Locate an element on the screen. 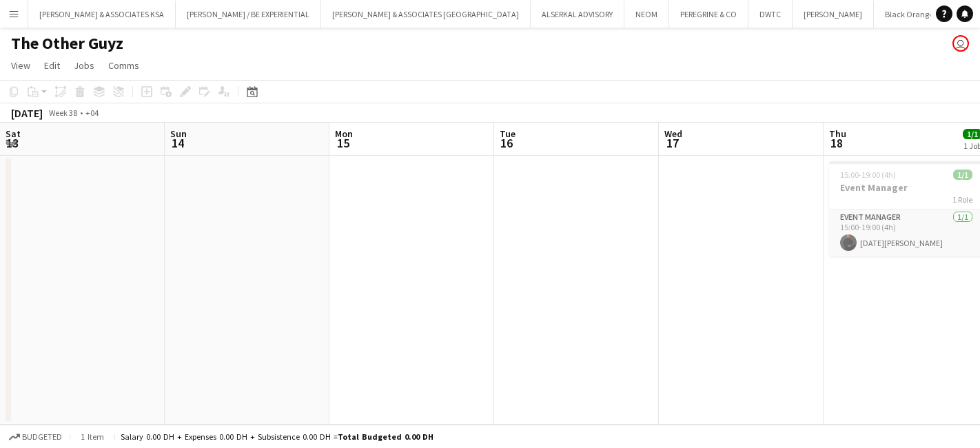 This screenshot has width=980, height=448. button: DWTC is located at coordinates (771, 14).